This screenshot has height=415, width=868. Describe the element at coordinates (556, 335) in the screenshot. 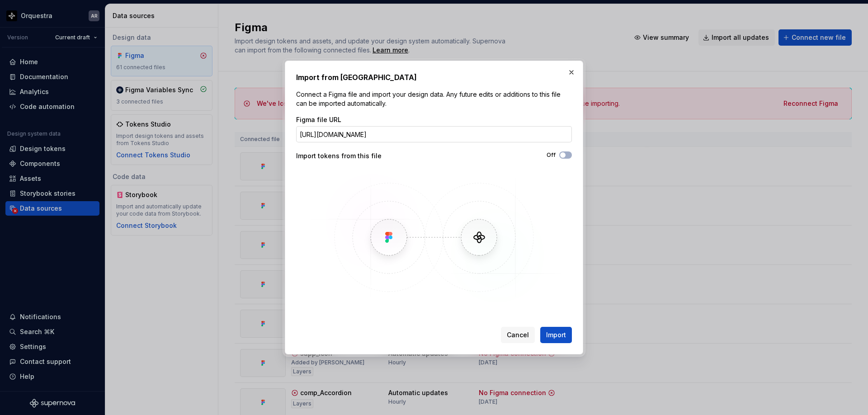

I see `button: Import` at that location.